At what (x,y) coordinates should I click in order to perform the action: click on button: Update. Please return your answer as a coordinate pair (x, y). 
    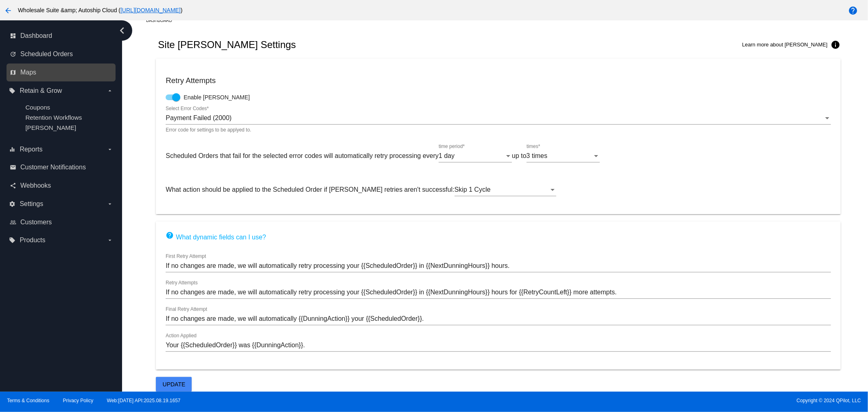
    Looking at the image, I should click on (173, 384).